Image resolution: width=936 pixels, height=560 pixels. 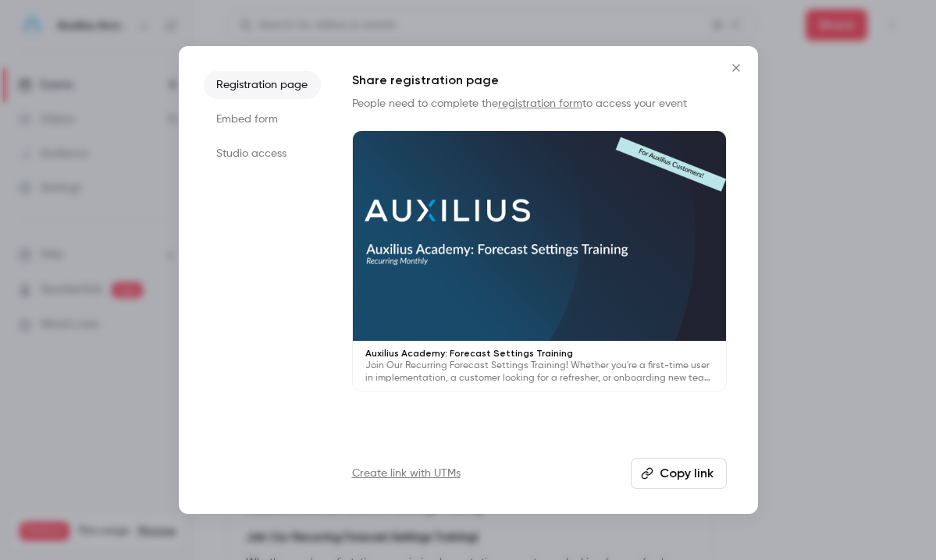 I want to click on li: Embed form, so click(x=262, y=119).